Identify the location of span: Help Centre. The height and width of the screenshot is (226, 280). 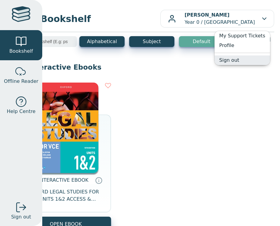
(21, 112).